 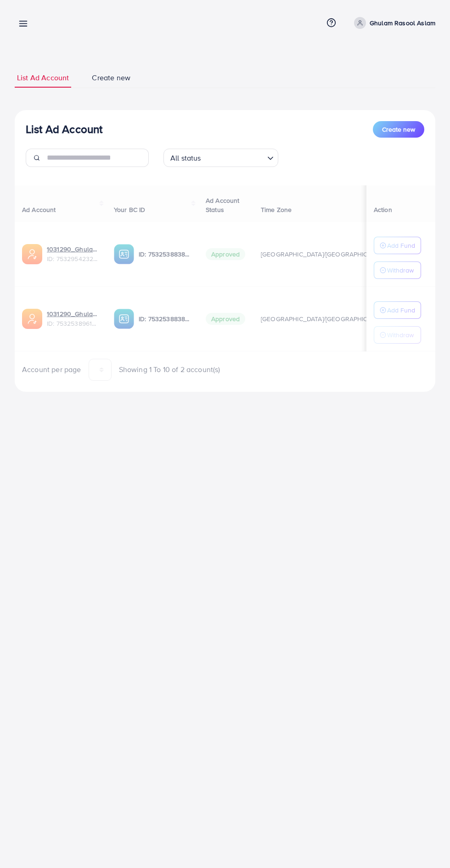 I want to click on p: Ghulam Rasool Aslam, so click(x=402, y=23).